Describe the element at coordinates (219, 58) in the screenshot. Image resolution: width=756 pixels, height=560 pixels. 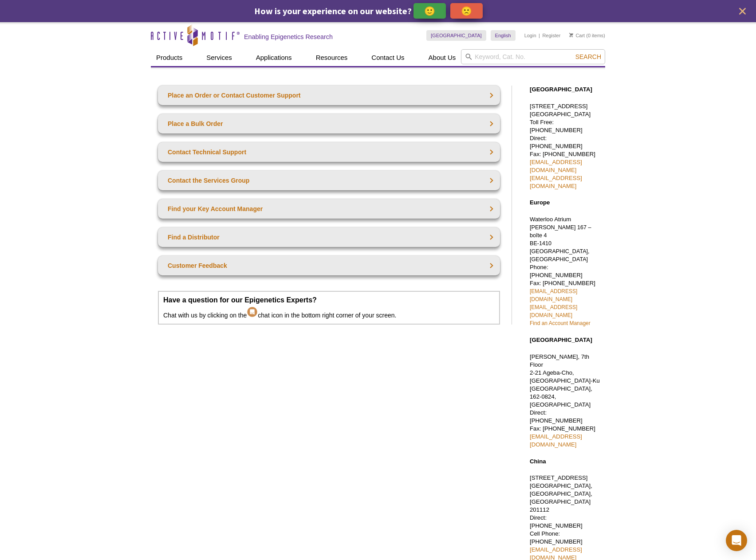
I see `a: Services` at that location.